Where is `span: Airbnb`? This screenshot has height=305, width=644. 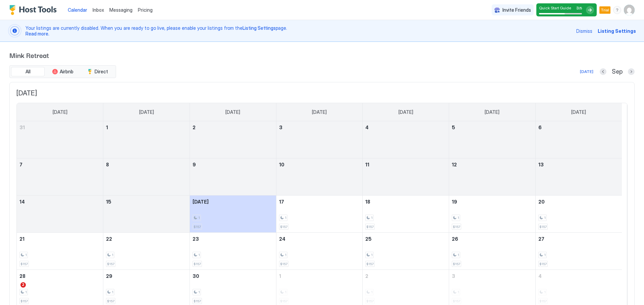 span: Airbnb is located at coordinates (66, 72).